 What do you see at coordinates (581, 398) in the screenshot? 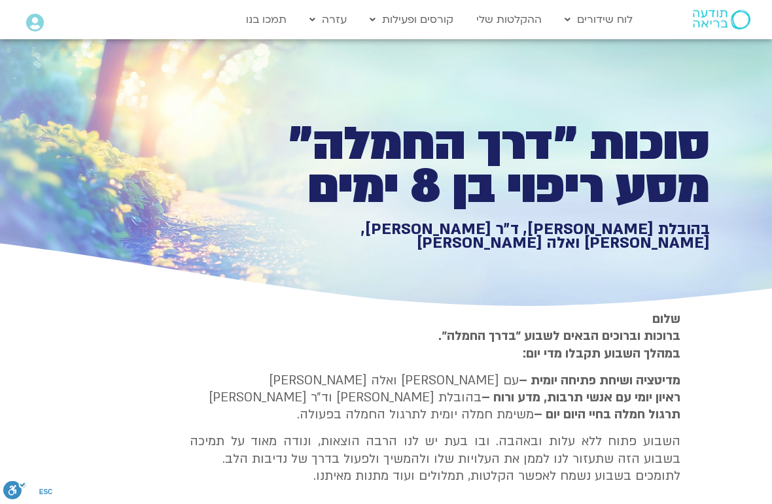
I see `b: ראיון יומי עם אנשי תרבות, מדע ורוח –` at bounding box center [581, 398].